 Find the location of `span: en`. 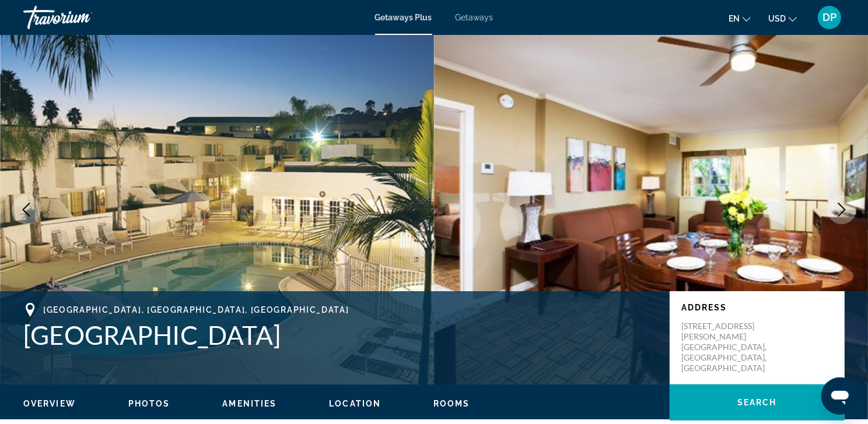

span: en is located at coordinates (734, 18).